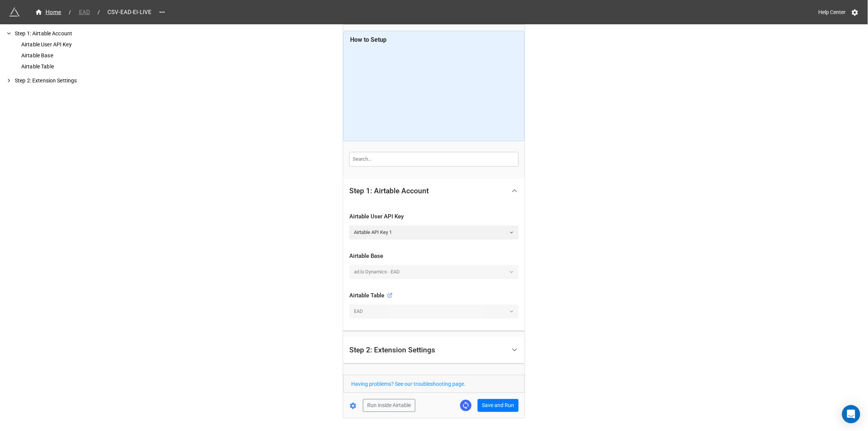 The width and height of the screenshot is (868, 431). Describe the element at coordinates (832, 12) in the screenshot. I see `a: Help Center` at that location.